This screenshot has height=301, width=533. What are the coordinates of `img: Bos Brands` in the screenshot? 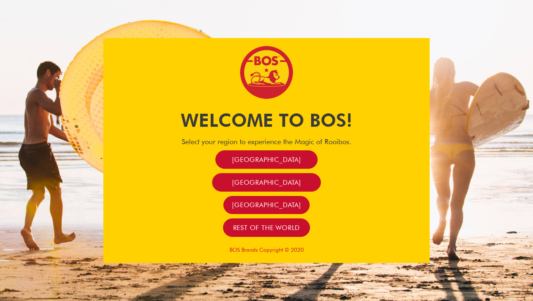 It's located at (267, 73).